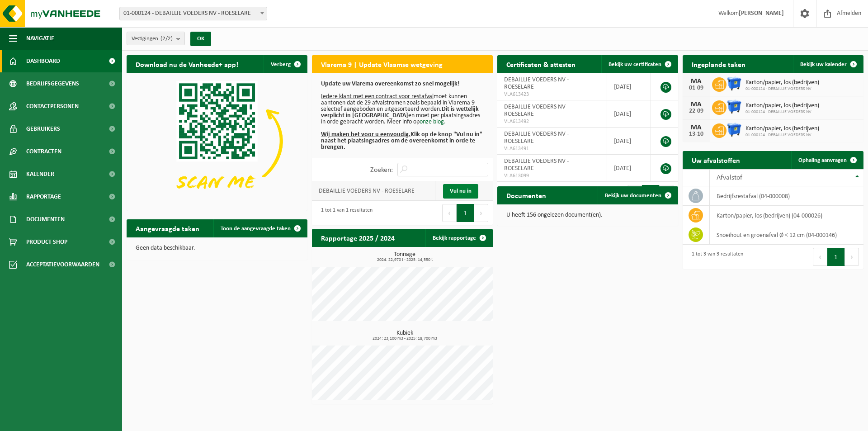  Describe the element at coordinates (697, 134) in the screenshot. I see `div: 13-10` at that location.